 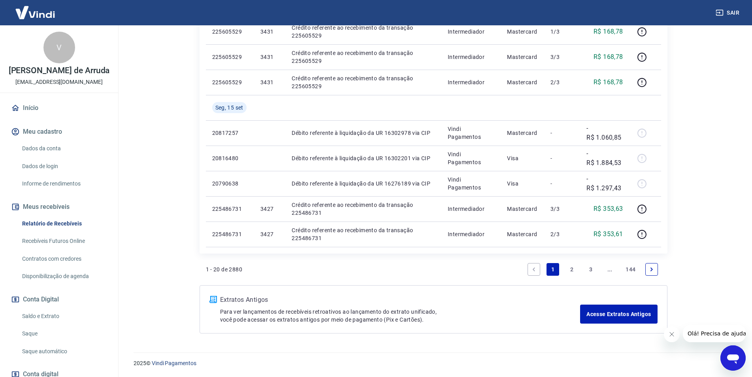 I want to click on a: Informe de rendimentos, so click(x=64, y=183).